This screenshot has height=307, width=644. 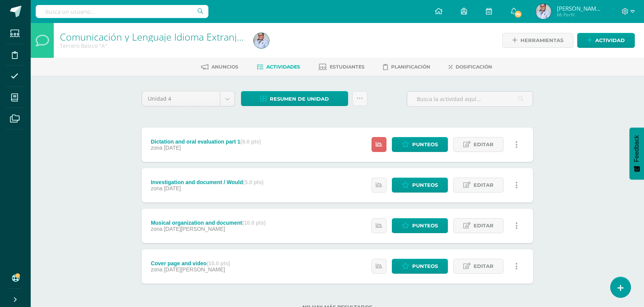 What do you see at coordinates (152, 46) in the screenshot?
I see `div: Tercero Básico 'A'` at bounding box center [152, 46].